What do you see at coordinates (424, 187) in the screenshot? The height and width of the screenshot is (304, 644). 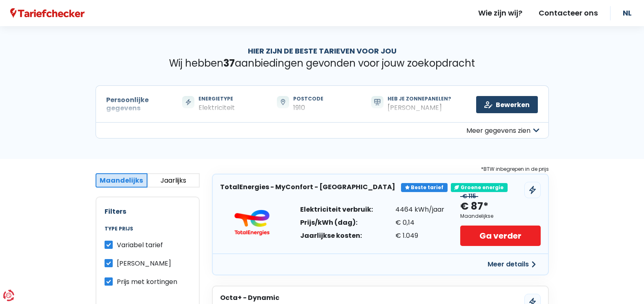 I see `div: Beste tarief` at bounding box center [424, 187].